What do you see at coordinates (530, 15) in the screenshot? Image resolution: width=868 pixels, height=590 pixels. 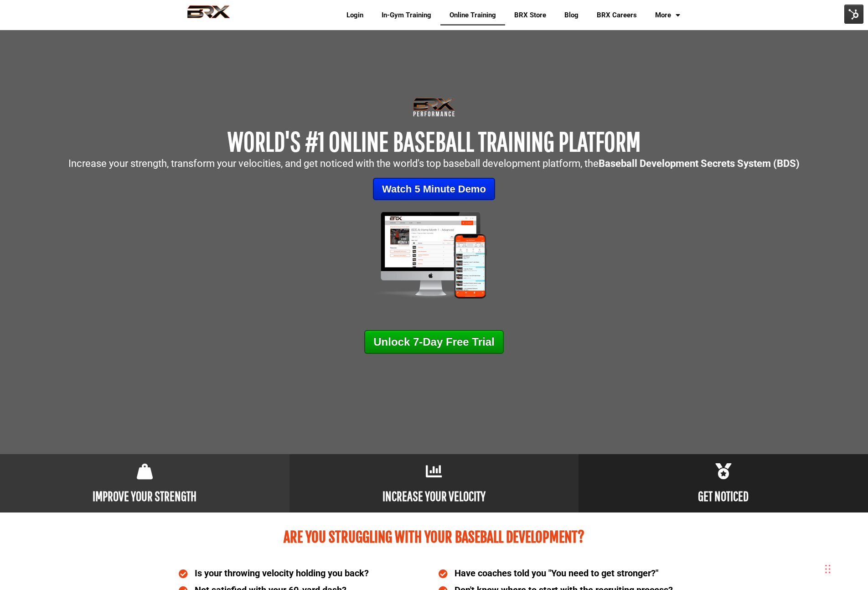 I see `a: BRX Store` at bounding box center [530, 15].